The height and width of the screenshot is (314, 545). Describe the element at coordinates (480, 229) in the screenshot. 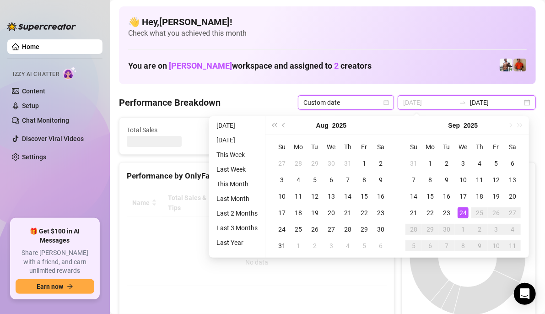

I see `td: 2025-10-02` at that location.